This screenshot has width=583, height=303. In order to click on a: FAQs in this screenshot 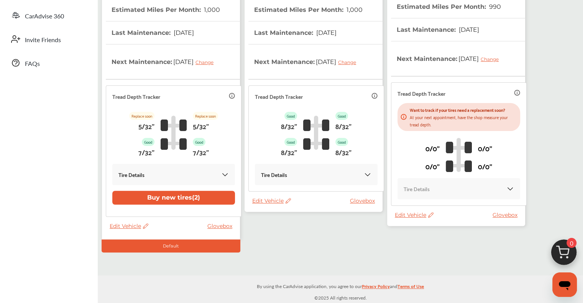, I will do `click(48, 63)`.